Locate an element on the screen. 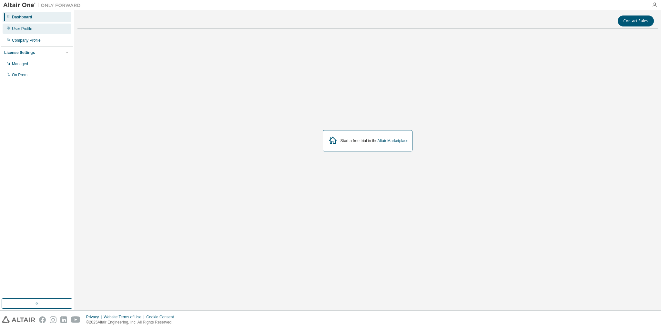 The height and width of the screenshot is (329, 661). img: Altair One is located at coordinates (44, 5).